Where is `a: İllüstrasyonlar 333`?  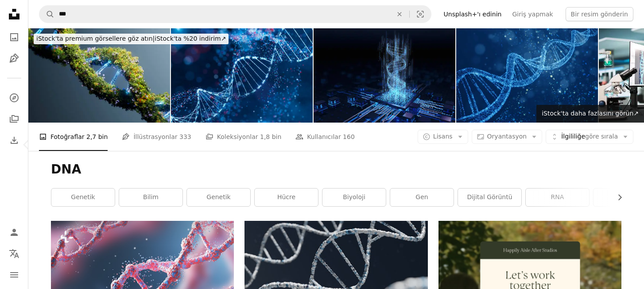
a: İllüstrasyonlar 333 is located at coordinates (156, 137).